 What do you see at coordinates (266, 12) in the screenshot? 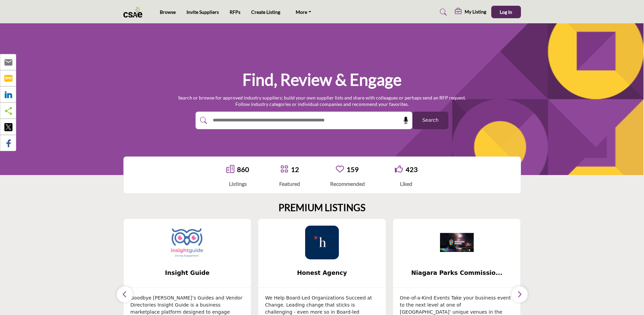
I see `a: Create Listing` at bounding box center [266, 12].